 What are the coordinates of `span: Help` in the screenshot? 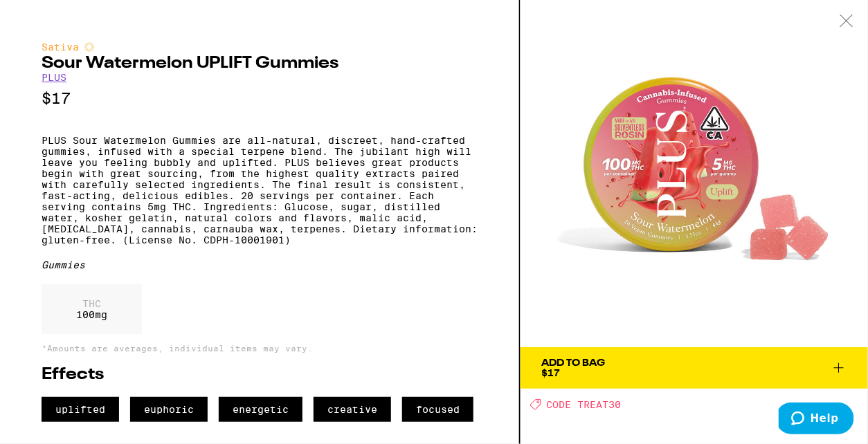 It's located at (46, 16).